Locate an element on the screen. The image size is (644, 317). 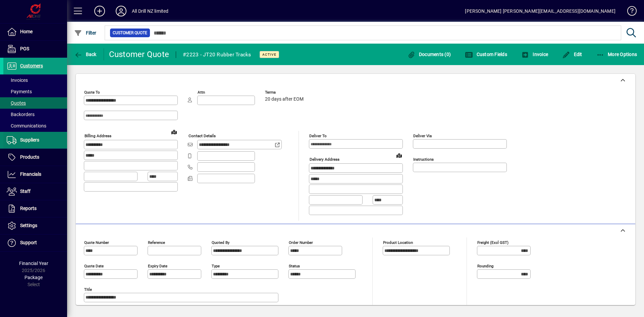
div: #2223 - JT20 Rubber Tracks is located at coordinates (217, 55).